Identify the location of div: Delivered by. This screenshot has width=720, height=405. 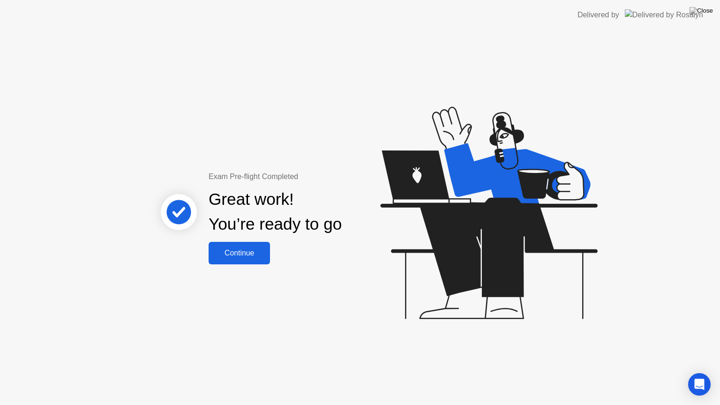
(598, 15).